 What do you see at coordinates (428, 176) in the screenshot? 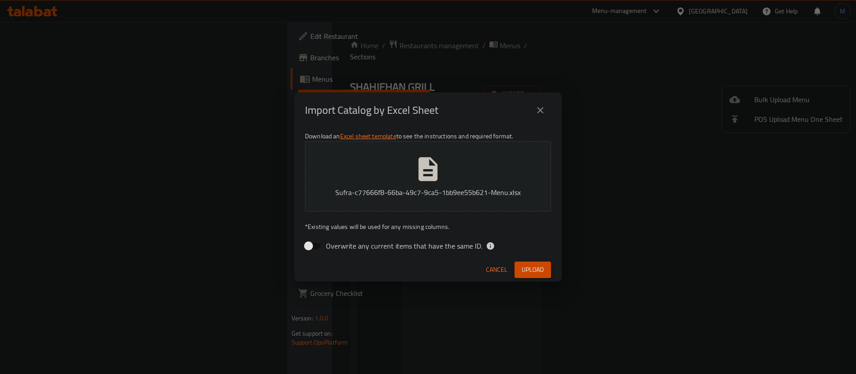
I see `button: Sufra-c77666f8-66ba-49c7-9ca5-1bb9ee55b621-Menu.xlsx` at bounding box center [428, 176].